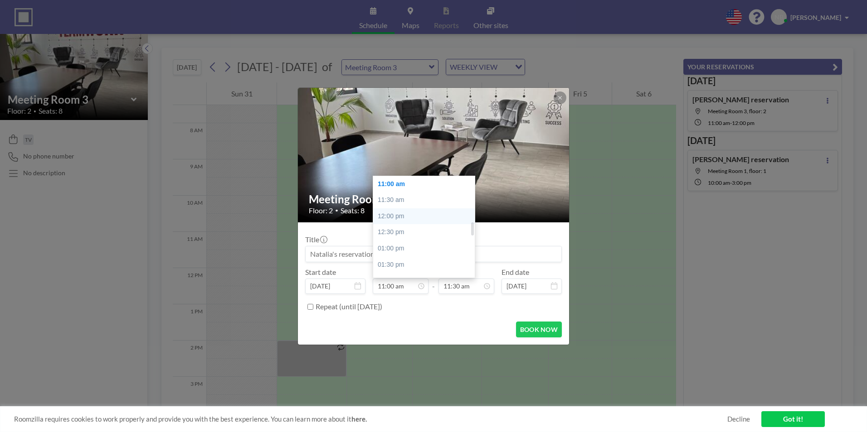 Image resolution: width=867 pixels, height=432 pixels. I want to click on label: Start date, so click(320, 272).